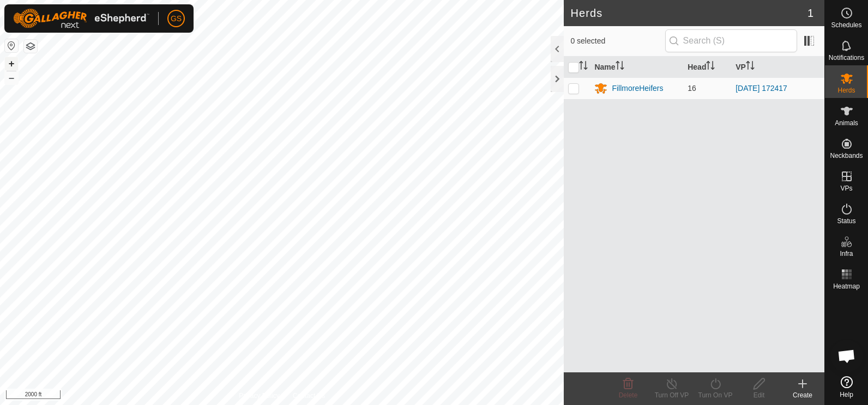 The image size is (868, 405). I want to click on span: Help, so click(846, 395).